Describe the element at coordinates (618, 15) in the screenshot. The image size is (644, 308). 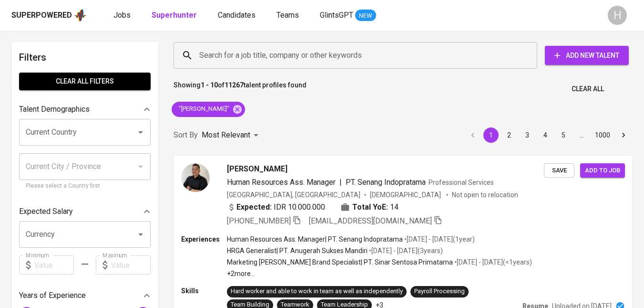
I see `div: H` at that location.